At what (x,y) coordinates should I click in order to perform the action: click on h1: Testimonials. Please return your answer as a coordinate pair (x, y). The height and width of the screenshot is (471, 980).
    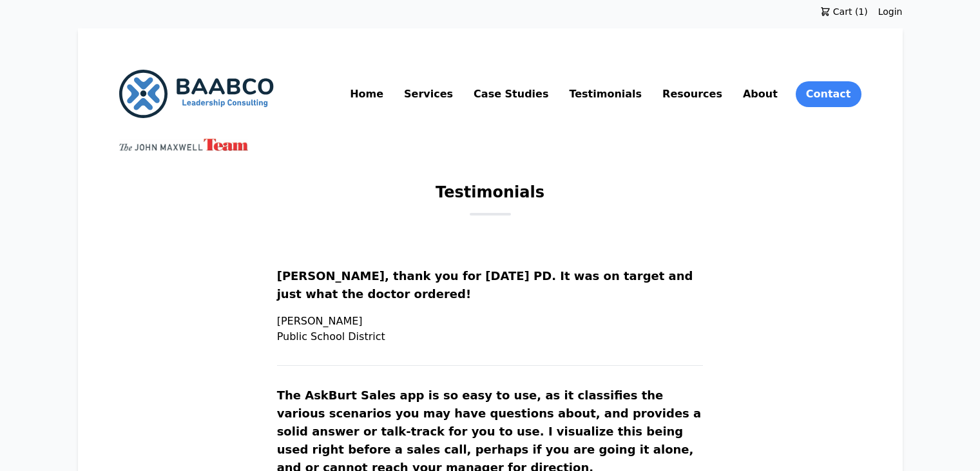
    Looking at the image, I should click on (490, 197).